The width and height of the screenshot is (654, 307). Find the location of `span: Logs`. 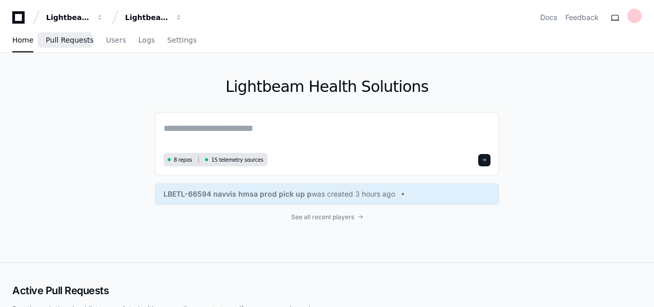

span: Logs is located at coordinates (147, 40).